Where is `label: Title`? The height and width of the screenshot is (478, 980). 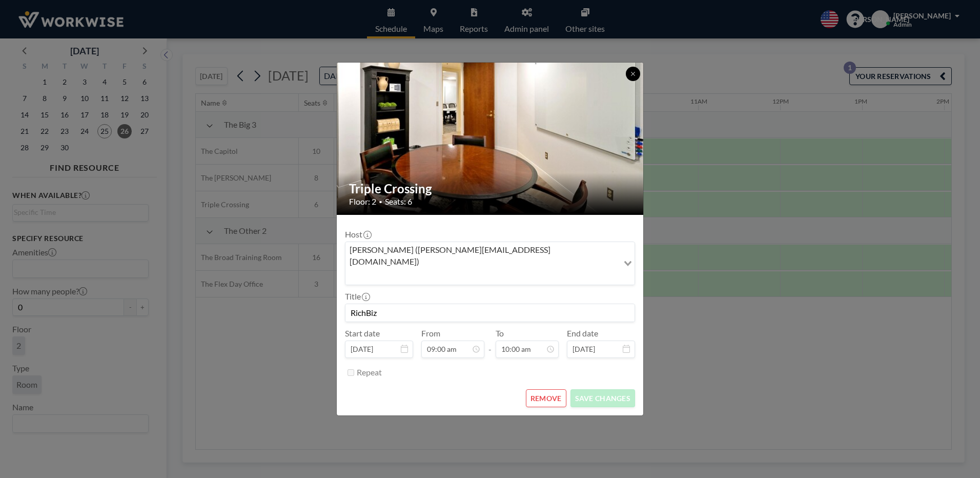 label: Title is located at coordinates (357, 296).